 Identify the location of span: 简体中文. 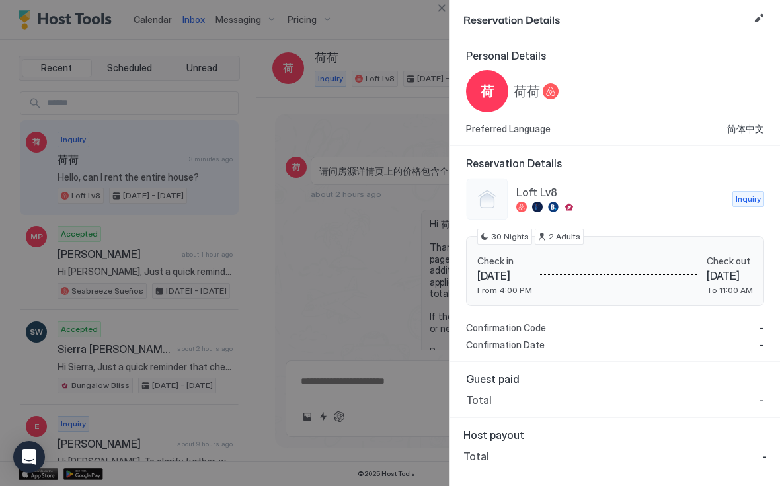
(746, 129).